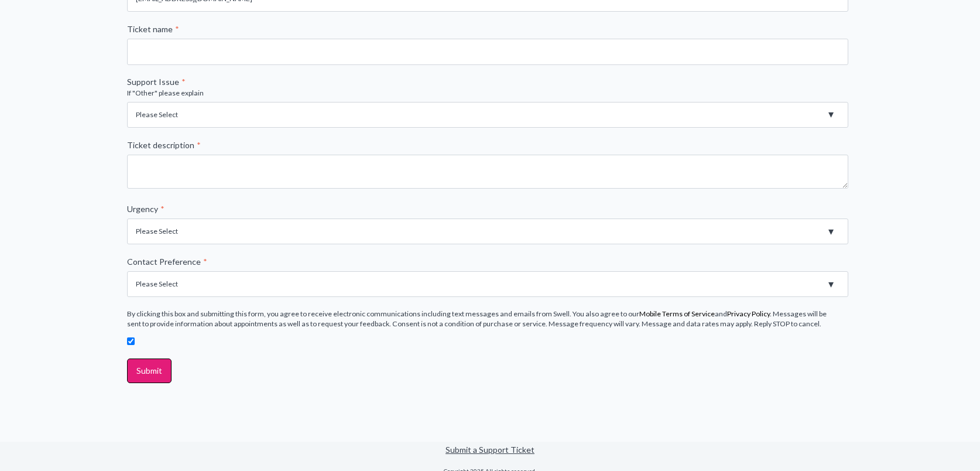 The height and width of the screenshot is (471, 980). I want to click on span: Ticket description, so click(161, 145).